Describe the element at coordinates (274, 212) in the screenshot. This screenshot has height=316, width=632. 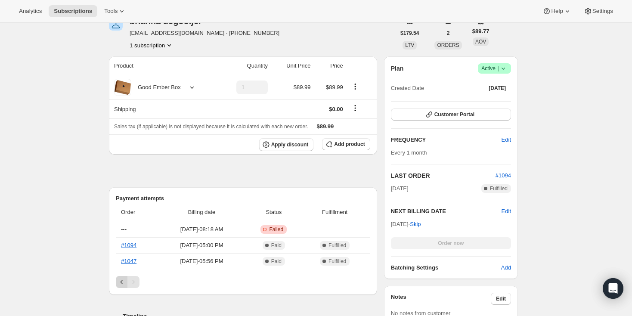
I see `span: Status` at that location.